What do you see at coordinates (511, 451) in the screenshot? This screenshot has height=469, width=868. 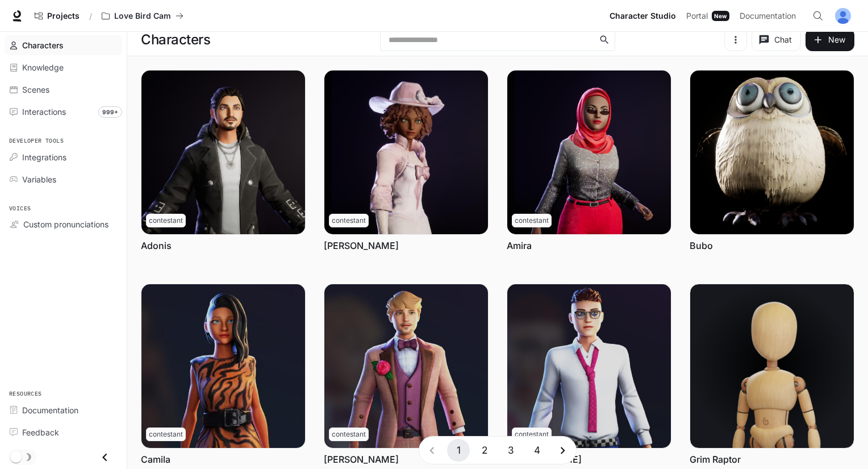 I see `button: Go to page 3` at bounding box center [511, 451].